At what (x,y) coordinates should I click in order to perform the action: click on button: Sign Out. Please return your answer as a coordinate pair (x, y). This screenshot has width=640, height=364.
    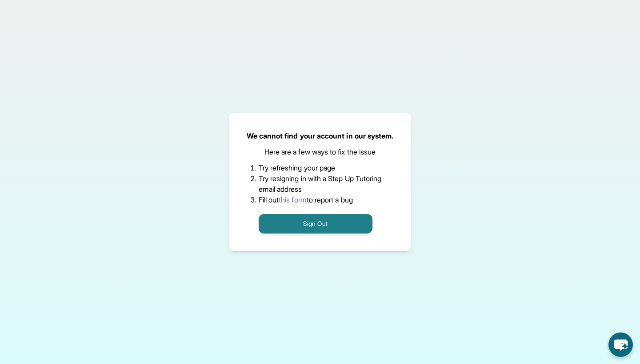
    Looking at the image, I should click on (316, 224).